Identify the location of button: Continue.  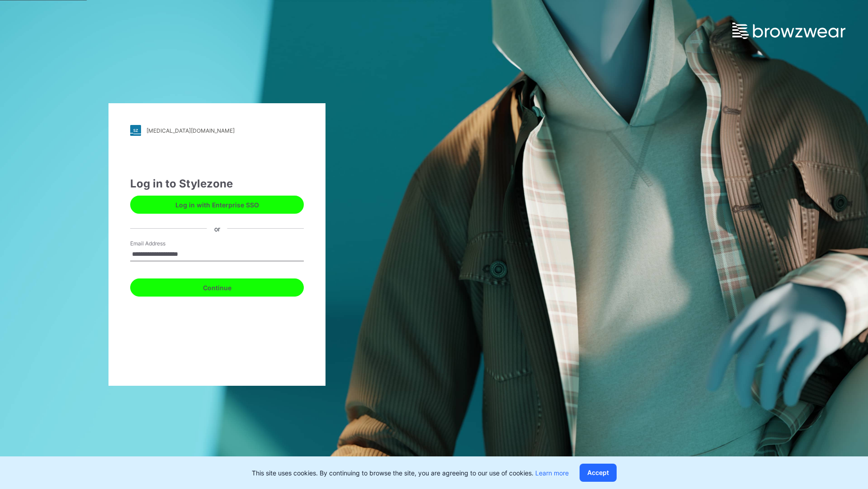
(217, 287).